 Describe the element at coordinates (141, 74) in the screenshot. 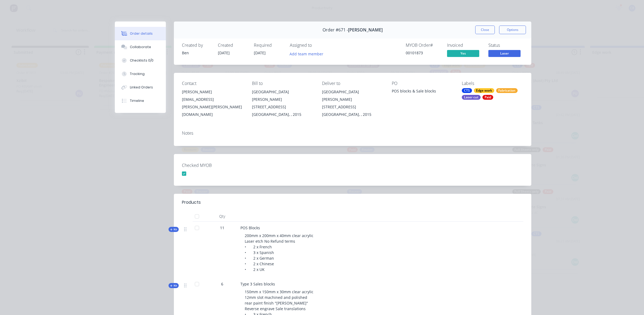

I see `button: Tracking` at that location.